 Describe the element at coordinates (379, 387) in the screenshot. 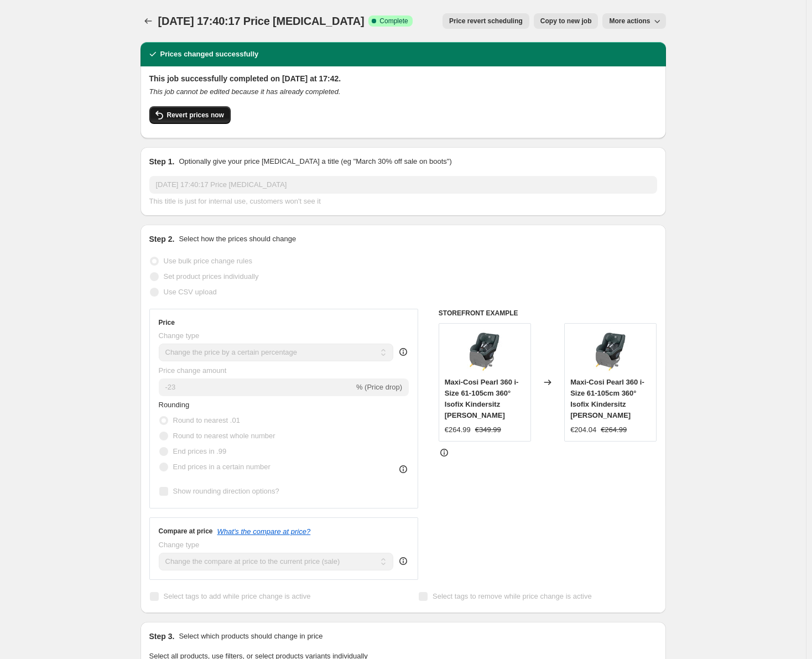

I see `span: % (Price drop)` at that location.